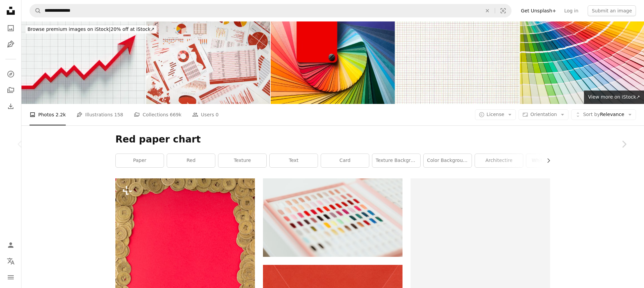 This screenshot has height=288, width=644. What do you see at coordinates (270, 11) in the screenshot?
I see `form: Find visuals sitewide` at bounding box center [270, 11].